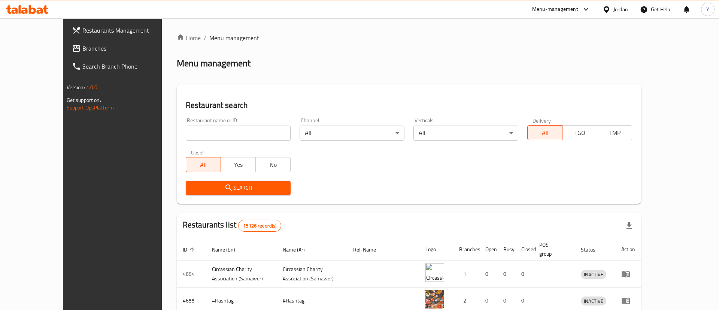 The image size is (719, 310). What do you see at coordinates (542, 120) in the screenshot?
I see `label: Delivery` at bounding box center [542, 120].